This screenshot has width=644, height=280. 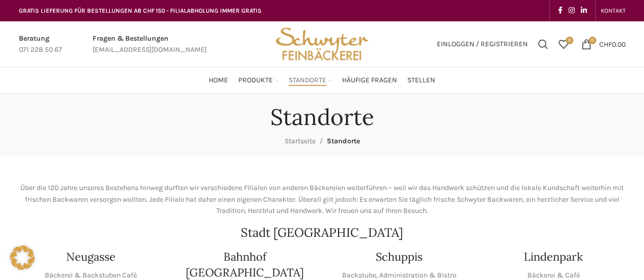 What do you see at coordinates (370, 81) in the screenshot?
I see `span: Häufige Fragen` at bounding box center [370, 81].